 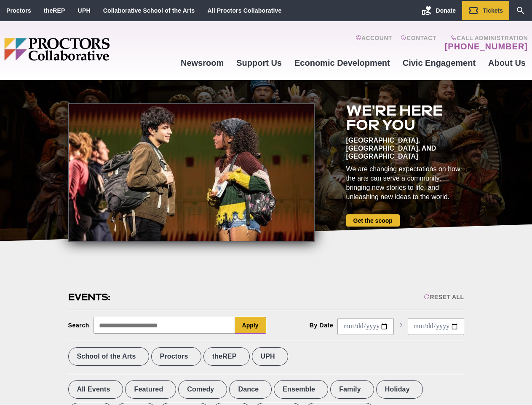 What do you see at coordinates (270, 356) in the screenshot?
I see `label: UPH` at bounding box center [270, 356].